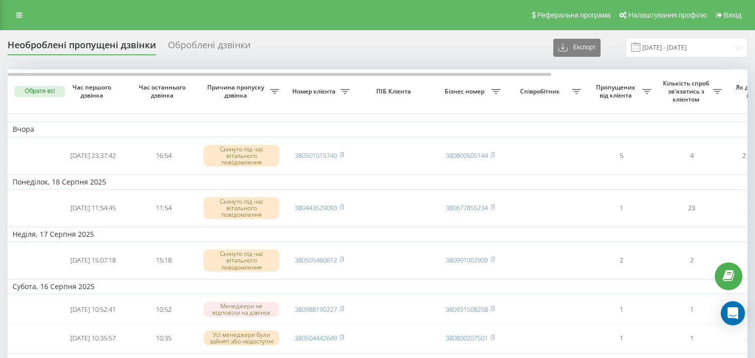  What do you see at coordinates (467, 309) in the screenshot?
I see `a: 380931508258` at bounding box center [467, 309].